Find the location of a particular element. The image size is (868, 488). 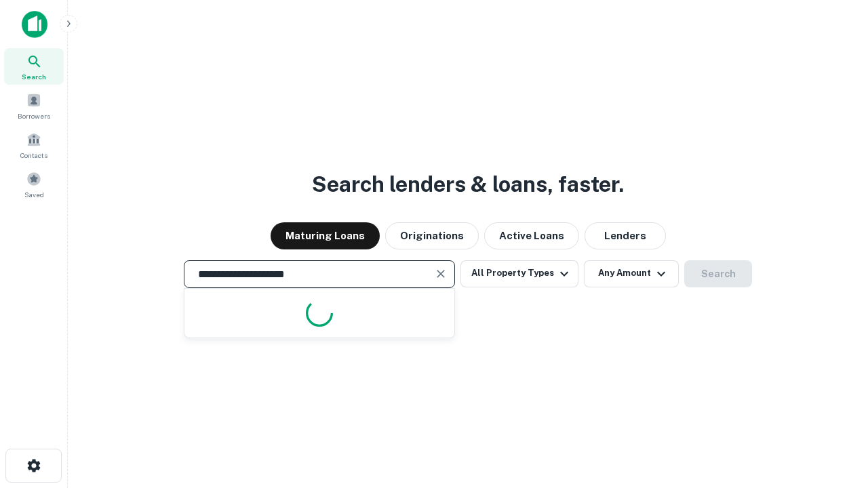

button: Maturing Loans is located at coordinates (325, 236).